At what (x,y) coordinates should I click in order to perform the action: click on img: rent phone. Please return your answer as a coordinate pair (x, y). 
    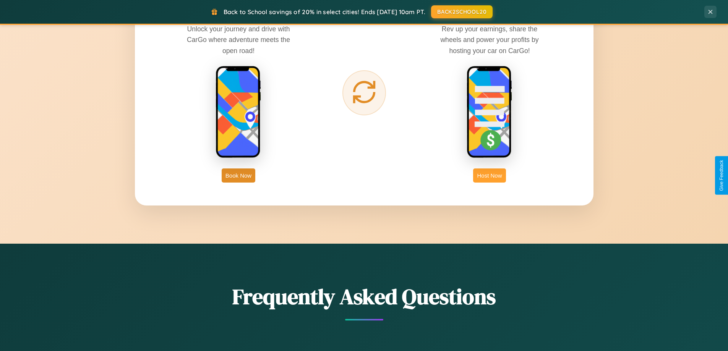
    Looking at the image, I should click on (238, 112).